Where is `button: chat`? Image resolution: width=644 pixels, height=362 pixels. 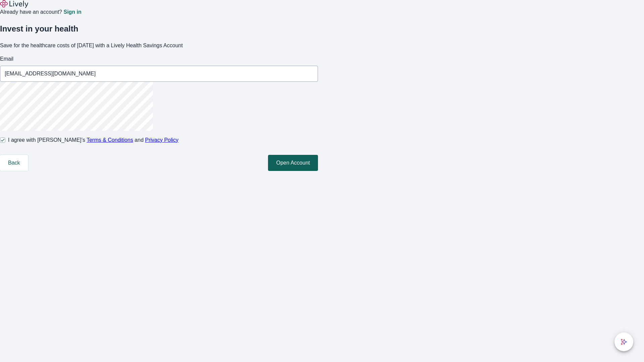 button: chat is located at coordinates (624, 342).